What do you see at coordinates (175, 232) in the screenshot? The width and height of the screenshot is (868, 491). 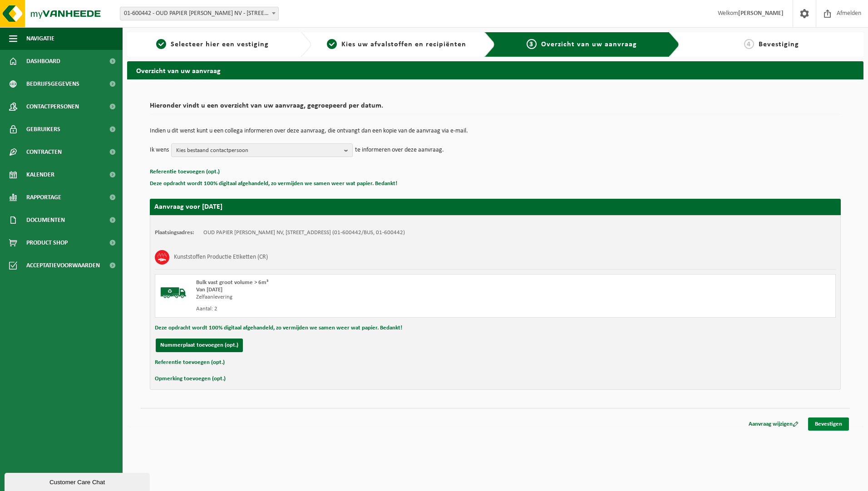 I see `strong: Plaatsingsadres:` at bounding box center [175, 232].